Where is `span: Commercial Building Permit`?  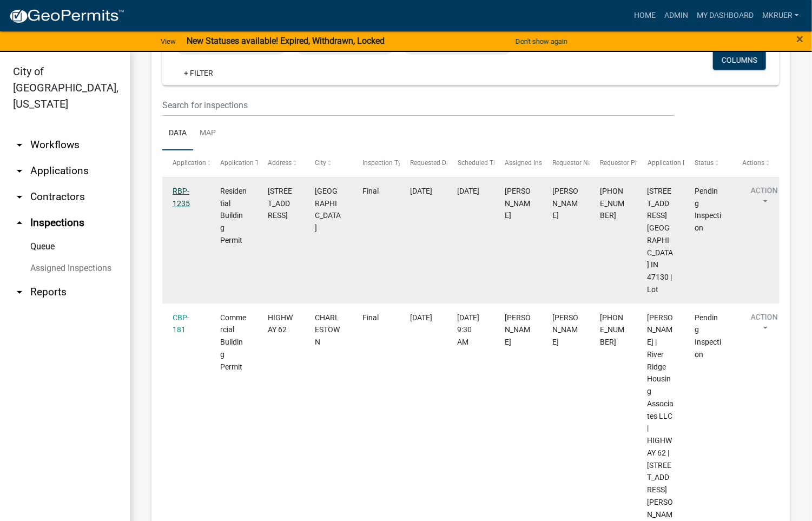 span: Commercial Building Permit is located at coordinates (233, 342).